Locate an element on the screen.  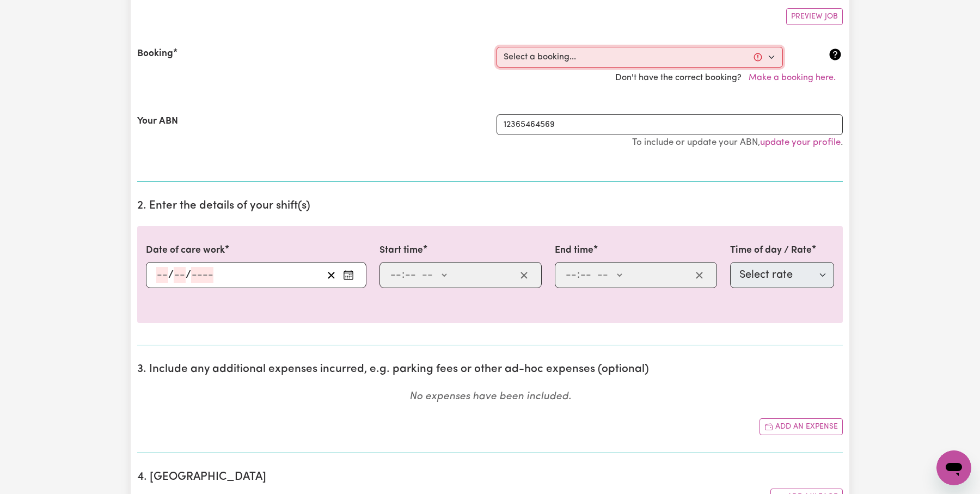
small: To include or update your ABN, . is located at coordinates (737, 142).